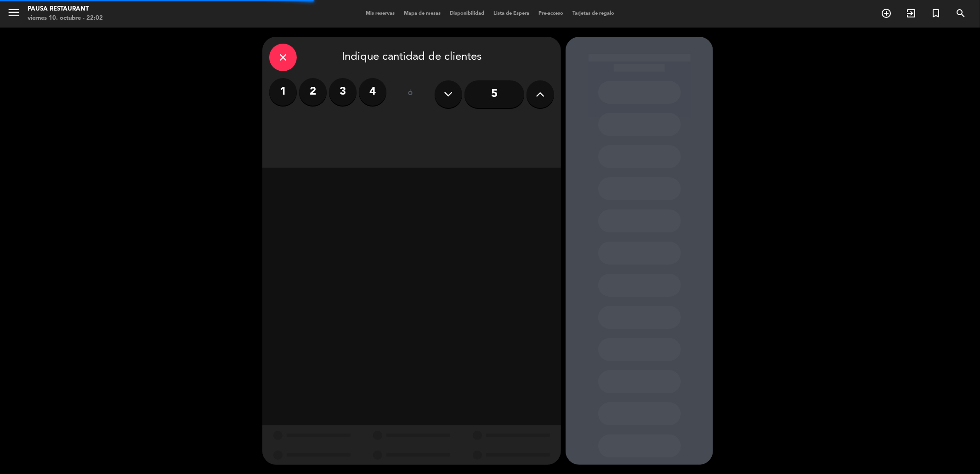 This screenshot has height=474, width=980. I want to click on div: Pausa Restaurant, so click(65, 9).